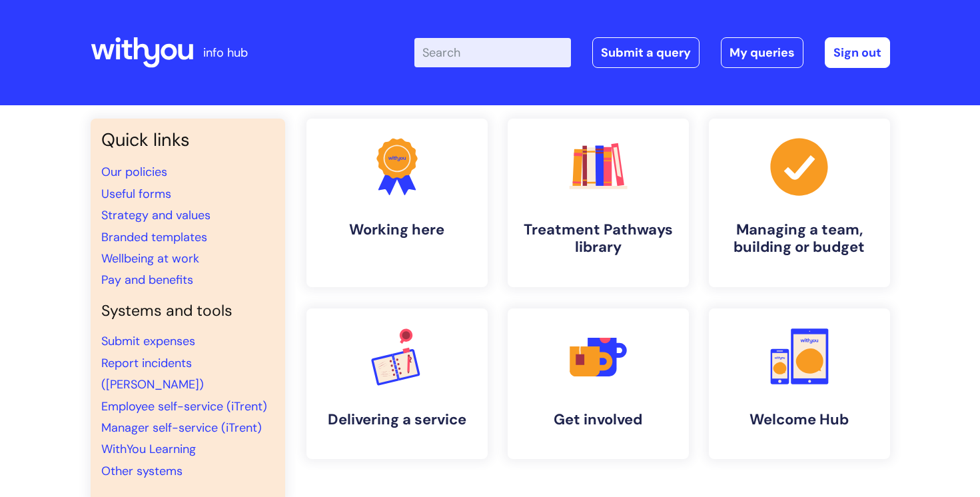 This screenshot has height=497, width=980. What do you see at coordinates (598, 202) in the screenshot?
I see `a: Treatment Pathways library` at bounding box center [598, 202].